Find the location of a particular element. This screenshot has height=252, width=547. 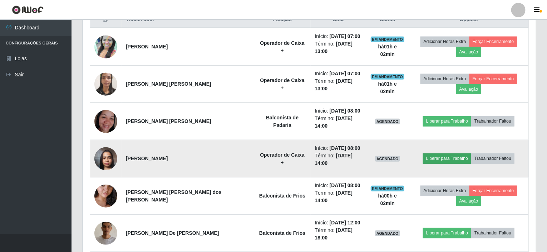

img: 1749494042787.jpeg is located at coordinates (106, 158).